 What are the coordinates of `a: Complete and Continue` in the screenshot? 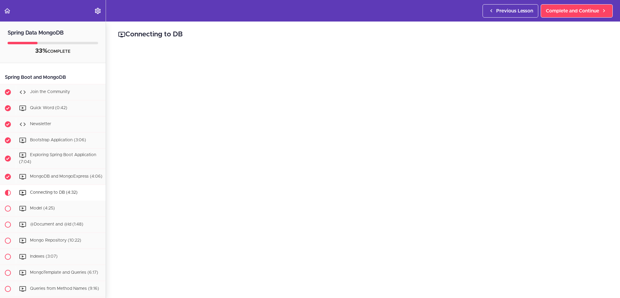 It's located at (577, 11).